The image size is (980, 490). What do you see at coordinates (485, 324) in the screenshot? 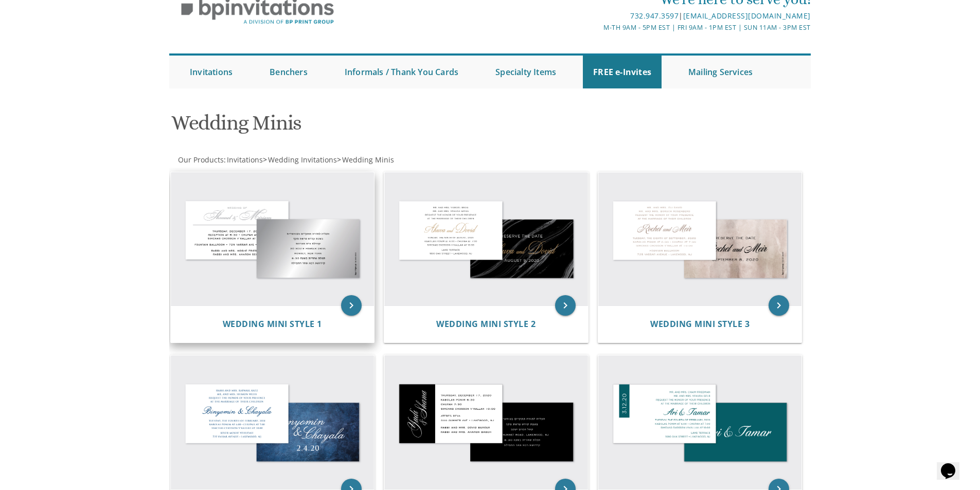
I see `a: Wedding Mini Style 2` at bounding box center [485, 324].